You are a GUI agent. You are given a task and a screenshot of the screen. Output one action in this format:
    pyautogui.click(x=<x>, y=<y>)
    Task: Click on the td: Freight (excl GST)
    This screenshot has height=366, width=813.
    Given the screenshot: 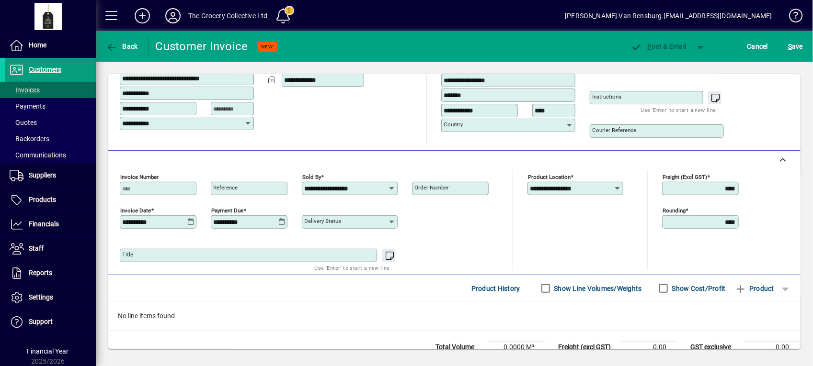 What is the action you would take?
    pyautogui.click(x=587, y=348)
    